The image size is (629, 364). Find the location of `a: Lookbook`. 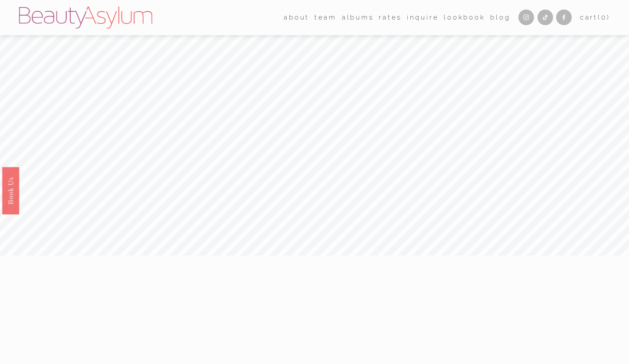

a: Lookbook is located at coordinates (464, 17).